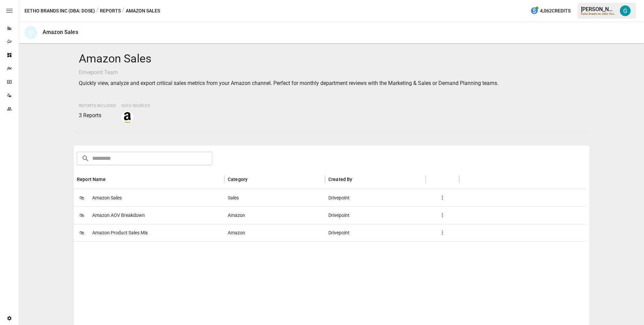 This screenshot has width=644, height=325. What do you see at coordinates (625, 11) in the screenshot?
I see `img: Gavin Acres` at bounding box center [625, 11].